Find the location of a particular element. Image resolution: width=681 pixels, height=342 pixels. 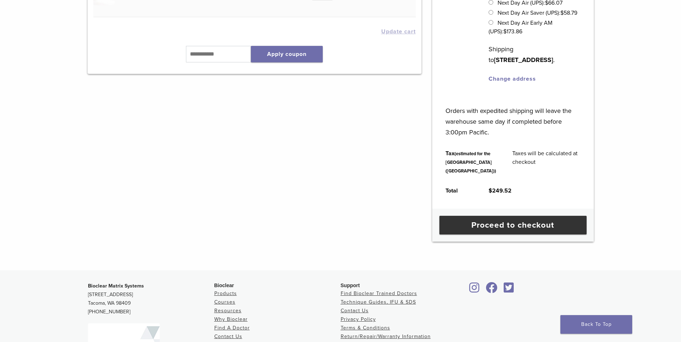

a: Proceed to checkout is located at coordinates (513, 225).